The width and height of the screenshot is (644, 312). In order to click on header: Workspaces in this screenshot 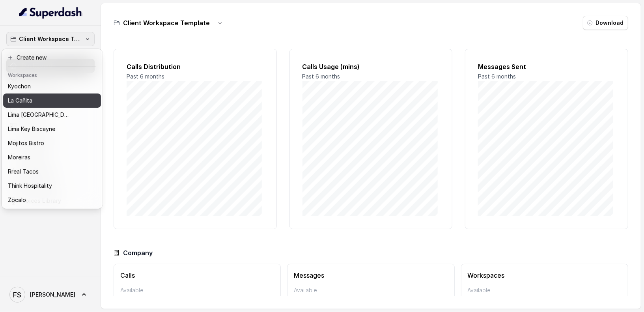, I will do `click(52, 74)`.